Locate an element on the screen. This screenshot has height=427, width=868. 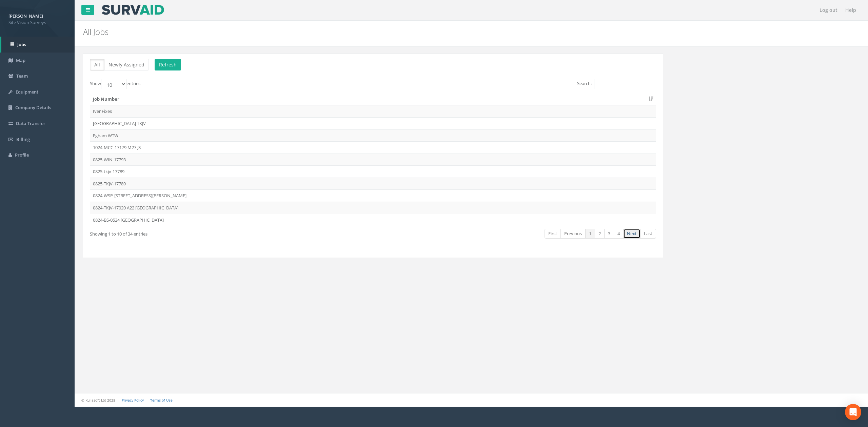
td: 1024-MCC-17179 M27 J3 is located at coordinates (373, 147).